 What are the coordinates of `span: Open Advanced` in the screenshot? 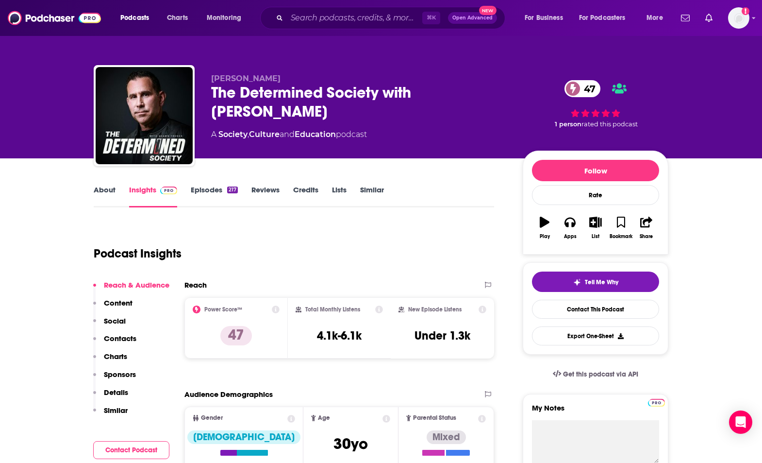 It's located at (473, 18).